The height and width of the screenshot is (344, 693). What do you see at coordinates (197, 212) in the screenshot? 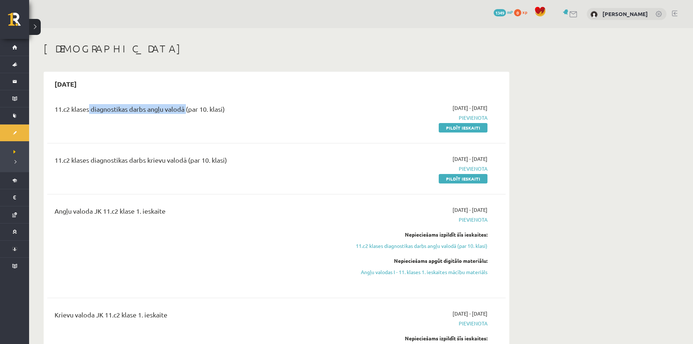
I see `div: Angļu valoda JK 11.c2 klase 1. ieskaite` at bounding box center [197, 212].